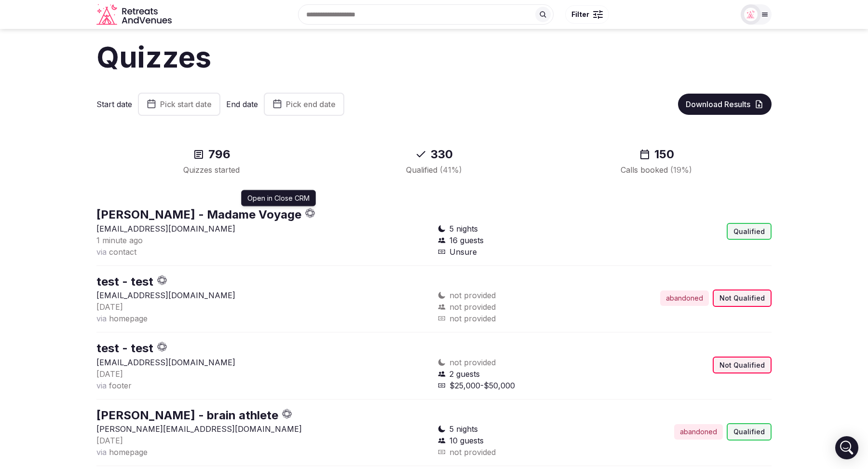 The height and width of the screenshot is (469, 868). Describe the element at coordinates (751, 14) in the screenshot. I see `img: Matt Grant Oakes` at that location.